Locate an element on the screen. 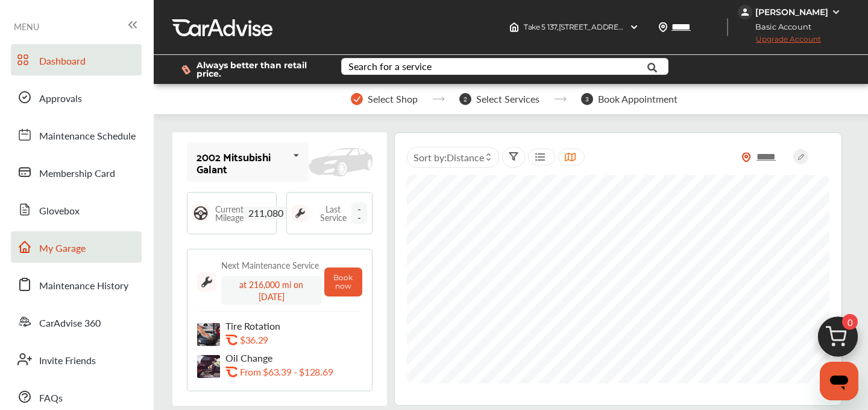 This screenshot has height=410, width=868. a: Maintenance History is located at coordinates (76, 284).